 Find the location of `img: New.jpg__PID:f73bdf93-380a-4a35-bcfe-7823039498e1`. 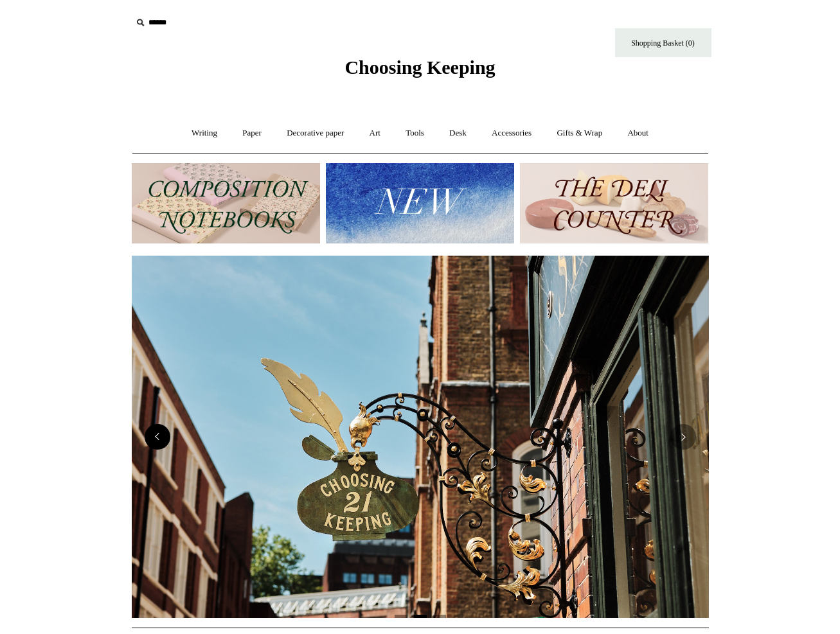

img: New.jpg__PID:f73bdf93-380a-4a35-bcfe-7823039498e1 is located at coordinates (420, 203).